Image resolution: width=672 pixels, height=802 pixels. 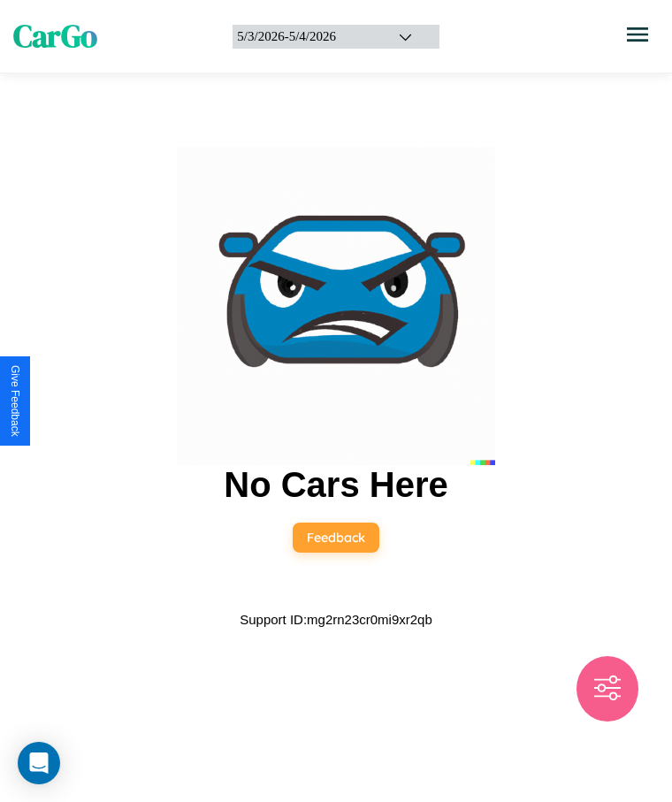 I want to click on span: CarGo, so click(x=55, y=36).